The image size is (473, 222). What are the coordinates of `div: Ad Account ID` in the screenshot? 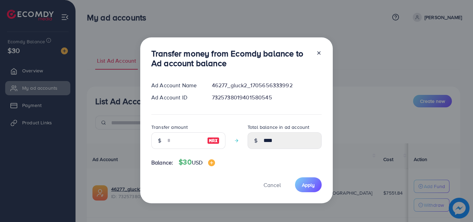 It's located at (176, 97).